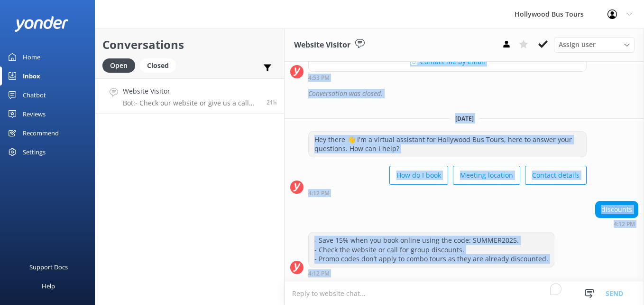 The width and height of the screenshot is (644, 305). What do you see at coordinates (192, 91) in the screenshot?
I see `h4: Website Visitor` at bounding box center [192, 91].